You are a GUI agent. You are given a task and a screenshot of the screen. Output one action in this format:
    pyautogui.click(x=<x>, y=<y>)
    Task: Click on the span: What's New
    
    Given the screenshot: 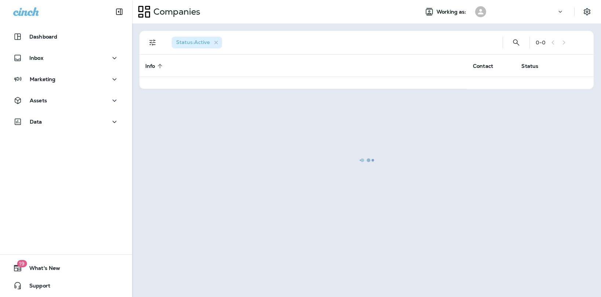 What is the action you would take?
    pyautogui.click(x=41, y=270)
    